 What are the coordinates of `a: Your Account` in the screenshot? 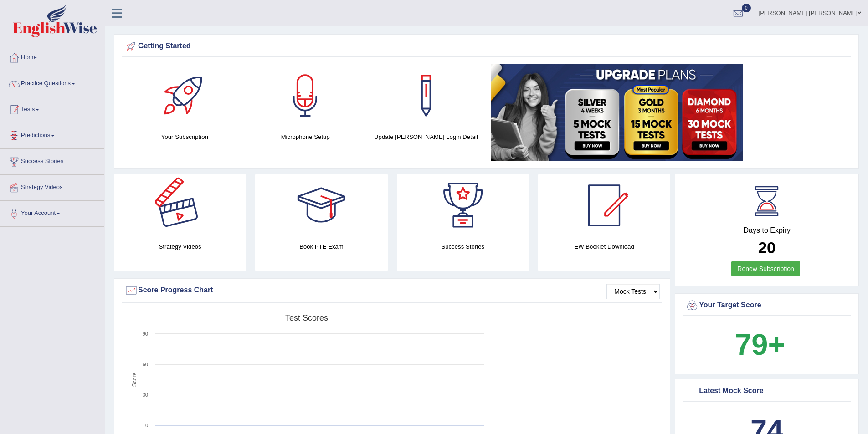 It's located at (52, 212).